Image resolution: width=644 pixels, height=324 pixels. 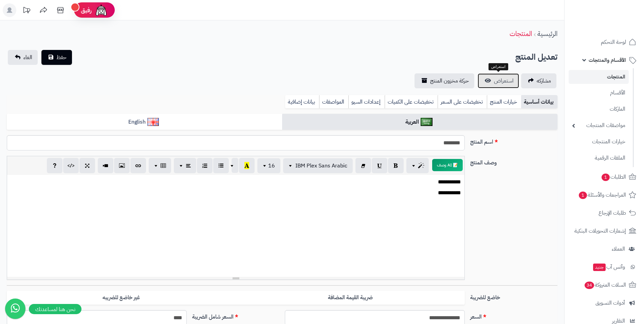 What do you see at coordinates (602, 195) in the screenshot?
I see `span: المراجعات والأسئلة` at bounding box center [602, 195].